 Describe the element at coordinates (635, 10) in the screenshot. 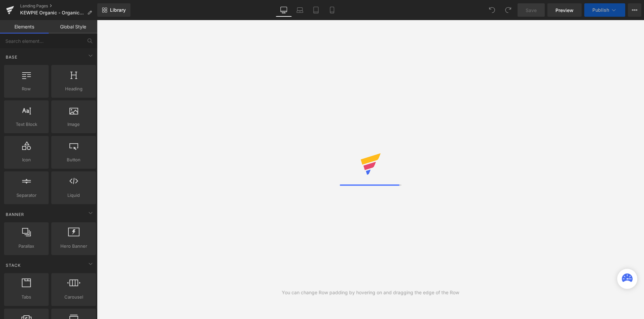

I see `button: More` at that location.